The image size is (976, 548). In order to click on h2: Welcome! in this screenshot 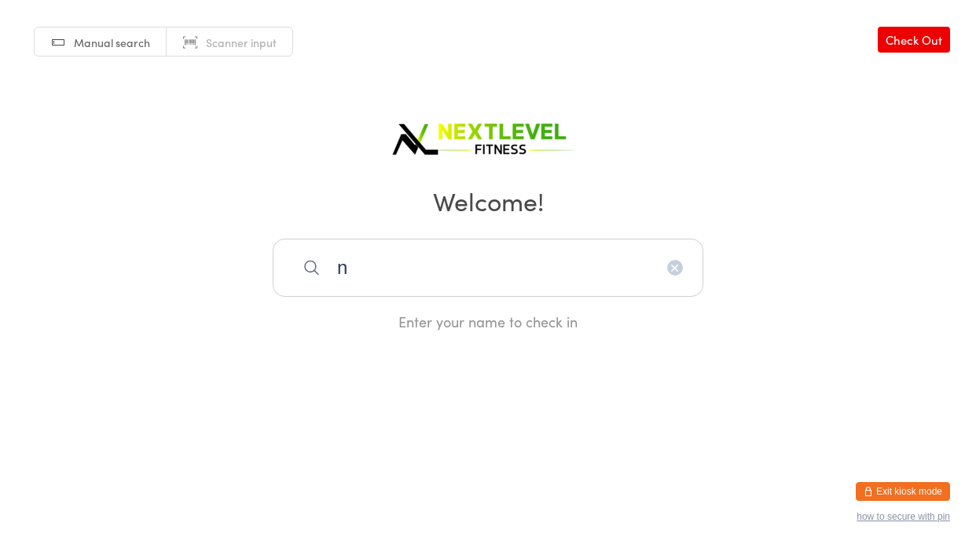, I will do `click(488, 200)`.